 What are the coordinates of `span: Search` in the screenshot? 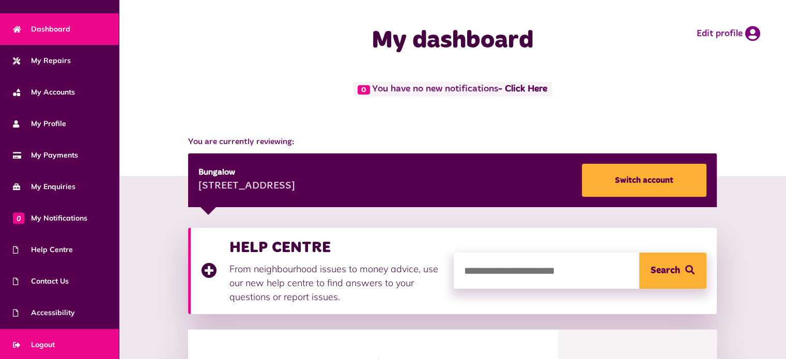 It's located at (665, 271).